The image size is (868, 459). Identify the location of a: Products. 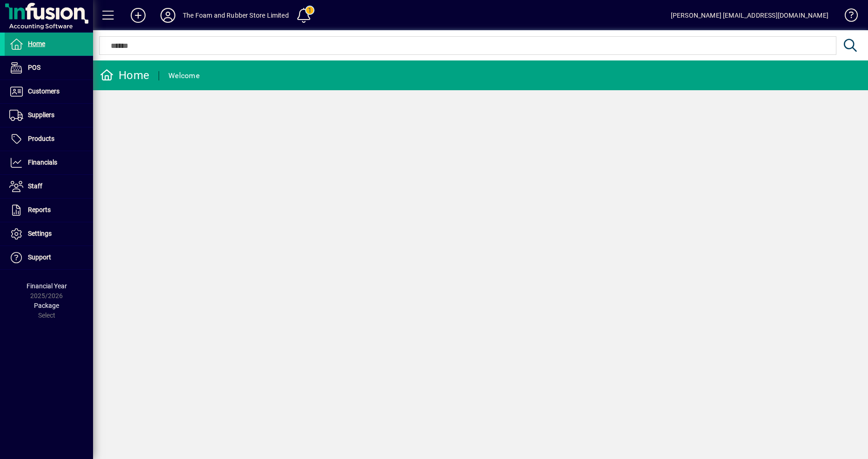
(49, 139).